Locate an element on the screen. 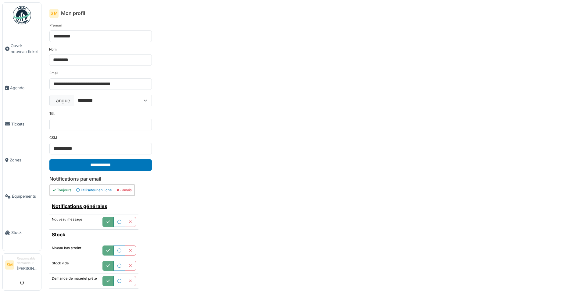 This screenshot has width=583, height=293. h6: Notifications générales is located at coordinates (94, 207).